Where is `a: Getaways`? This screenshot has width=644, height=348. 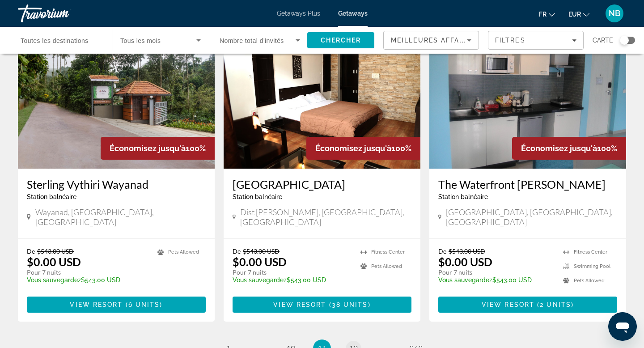 a: Getaways is located at coordinates (353, 14).